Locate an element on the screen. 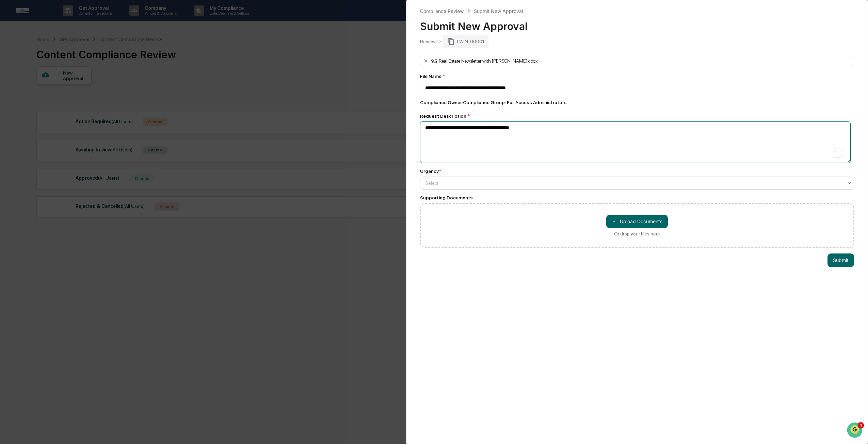 The image size is (868, 444). textarea: To enrich screen reader interactions, please activate Accessibility in Grammarly extension settings is located at coordinates (635, 142).